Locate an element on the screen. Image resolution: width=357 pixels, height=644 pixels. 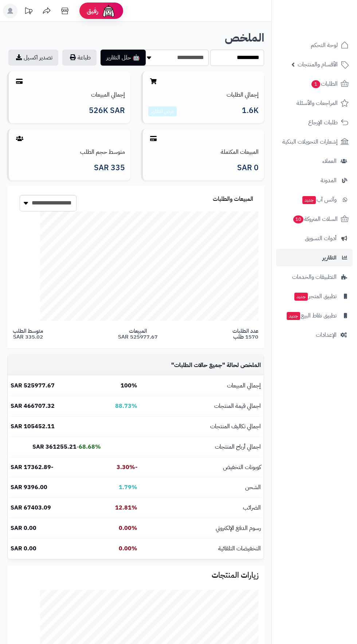
a: إجمالي المبيعات is located at coordinates (108, 95).